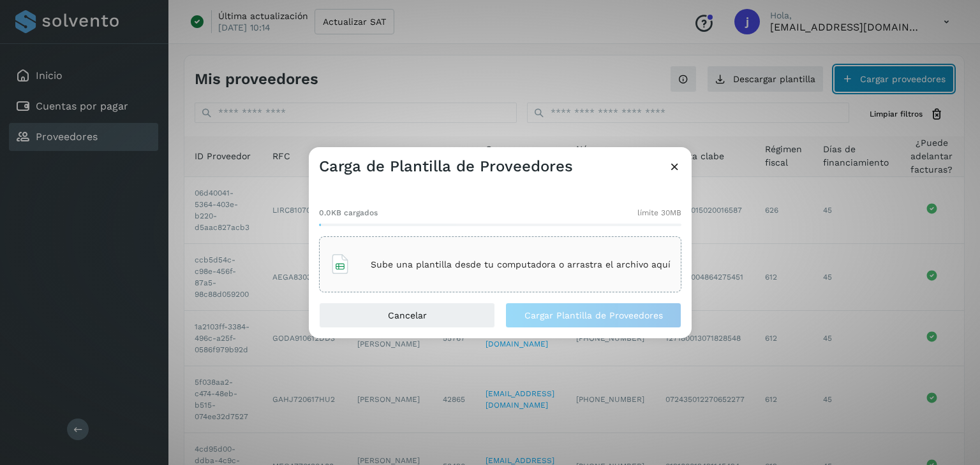 Image resolution: width=980 pixels, height=465 pixels. Describe the element at coordinates (407, 315) in the screenshot. I see `span: Cancelar` at that location.